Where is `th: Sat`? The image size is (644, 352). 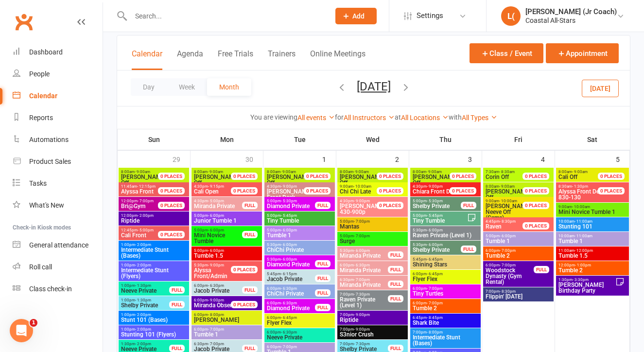
th: Sat is located at coordinates (592, 140).